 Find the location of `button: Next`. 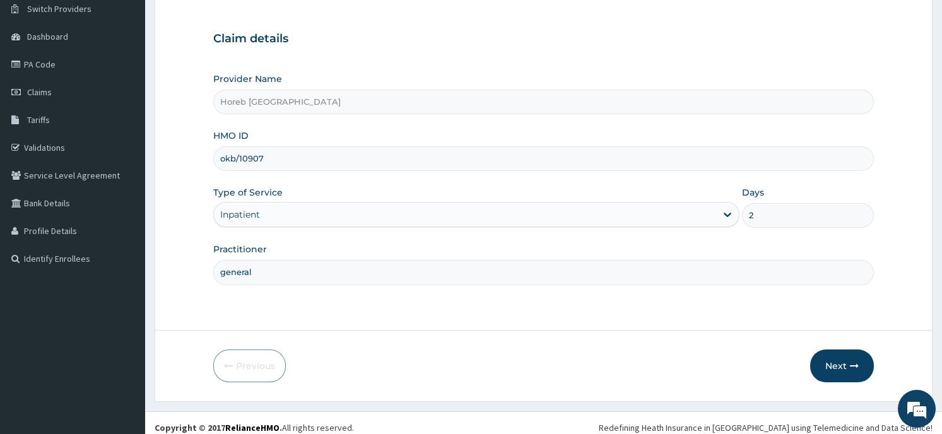

button: Next is located at coordinates (842, 366).